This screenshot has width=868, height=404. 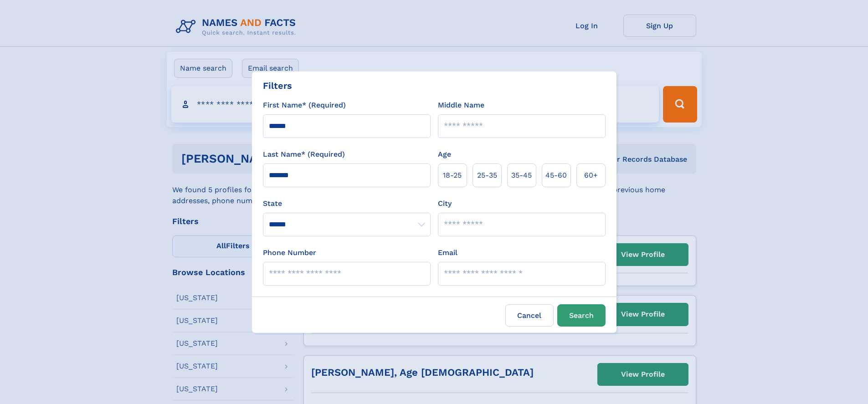 What do you see at coordinates (444, 155) in the screenshot?
I see `label: Age` at bounding box center [444, 155].